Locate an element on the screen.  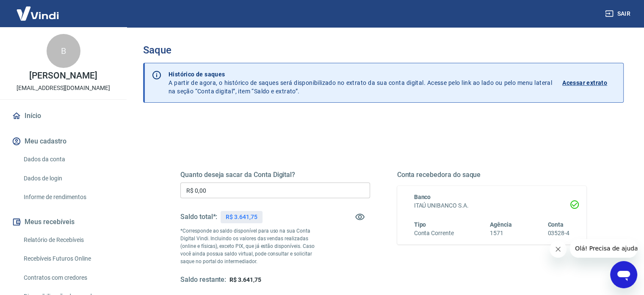
div: B is located at coordinates (64, 51).